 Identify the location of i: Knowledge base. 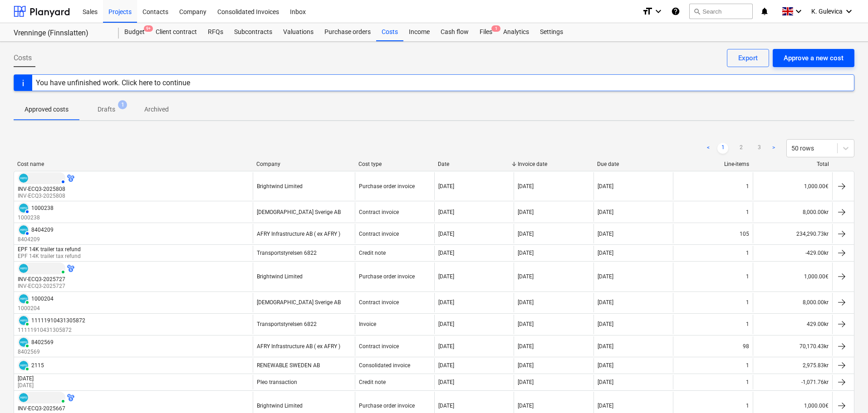
(675, 11).